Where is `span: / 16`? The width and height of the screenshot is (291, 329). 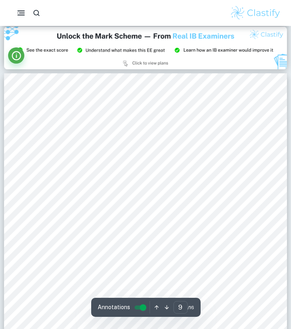
span: / 16 is located at coordinates (191, 307).